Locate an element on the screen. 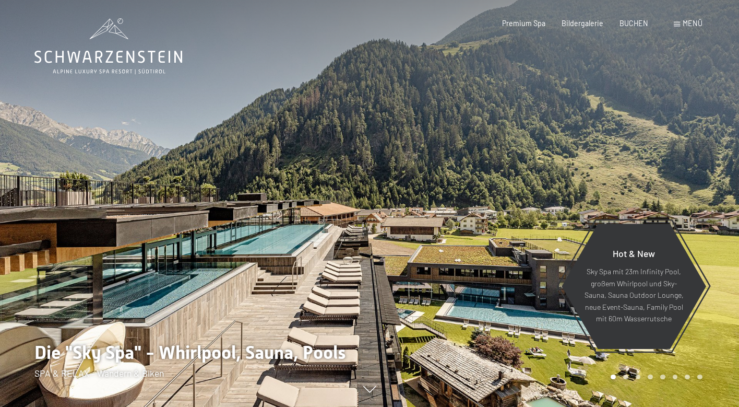 Image resolution: width=739 pixels, height=407 pixels. a: Hot & New Sky Spa mit 23m Infinity Pool, großem Whirlpool und Sky-Sauna, Sauna Outdoor Lounge, ne... is located at coordinates (634, 286).